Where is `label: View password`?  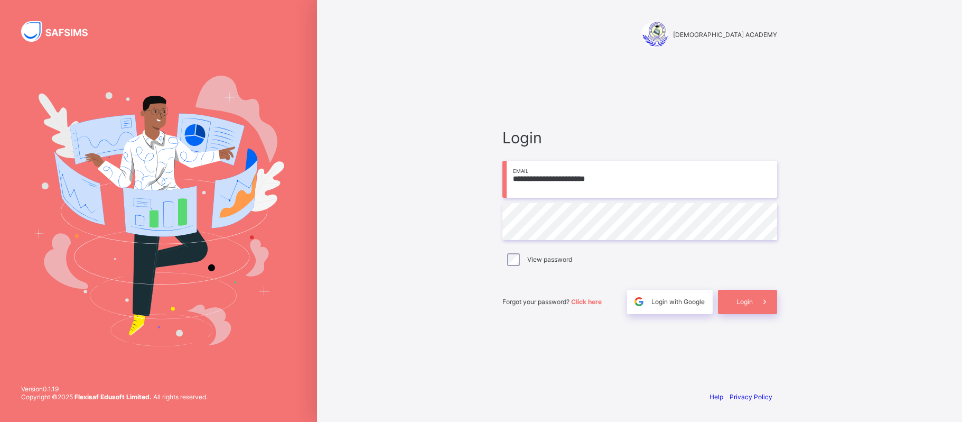 label: View password is located at coordinates (550, 259).